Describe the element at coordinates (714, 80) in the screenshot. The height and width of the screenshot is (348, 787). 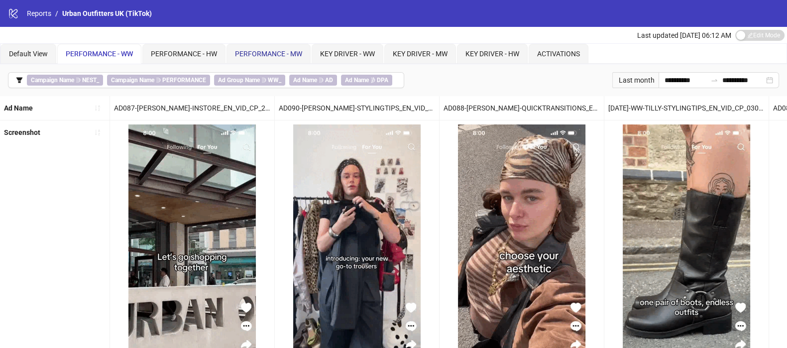
I see `span: to` at that location.